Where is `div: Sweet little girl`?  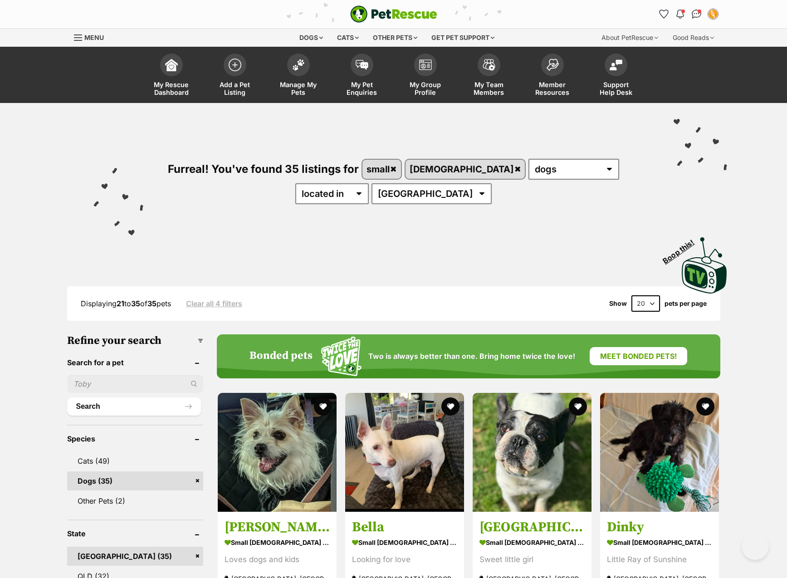 div: Sweet little girl is located at coordinates (532, 559).